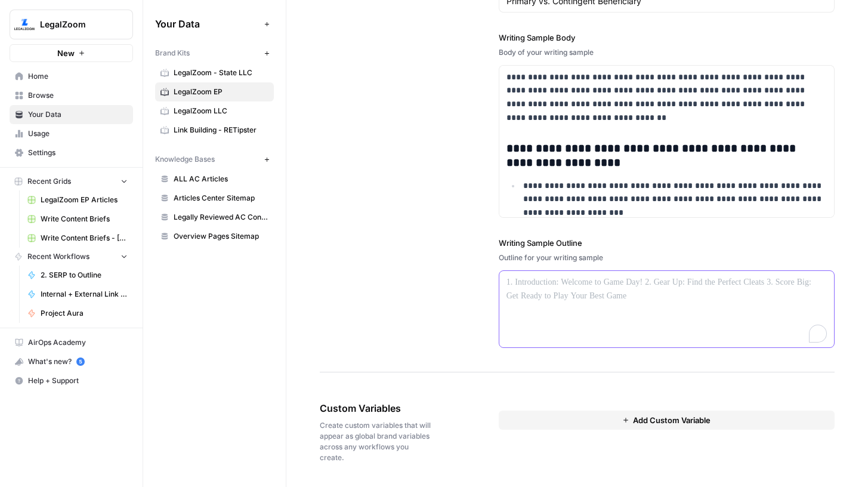  Describe the element at coordinates (376, 442) in the screenshot. I see `span: Create custom variables that will appear as global brand variables across any workflows you create.` at that location.